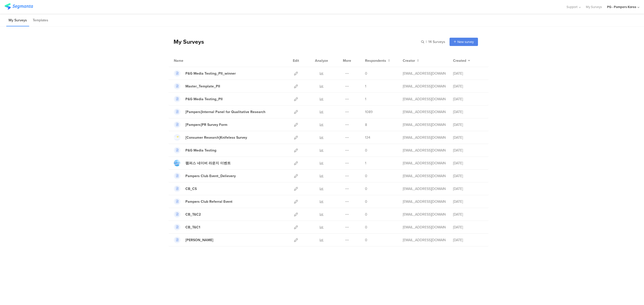 The image size is (644, 305). I want to click on button: Respondents, so click(378, 61).